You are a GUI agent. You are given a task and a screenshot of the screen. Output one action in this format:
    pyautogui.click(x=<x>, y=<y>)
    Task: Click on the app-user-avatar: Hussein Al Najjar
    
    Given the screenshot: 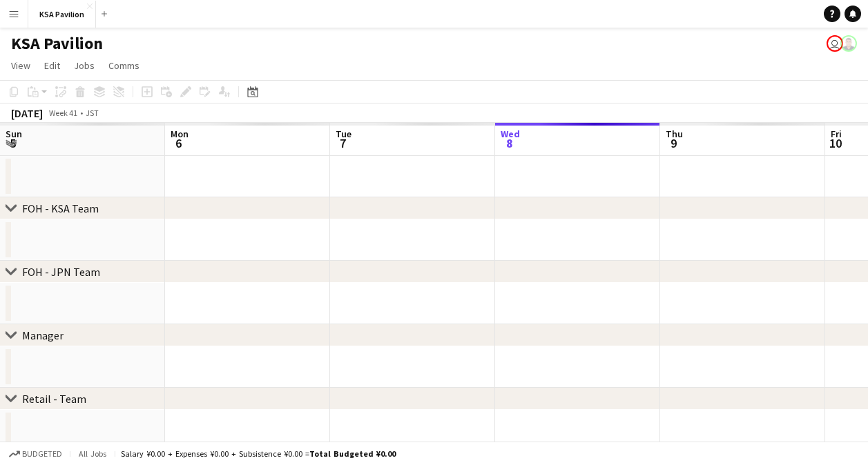 What is the action you would take?
    pyautogui.click(x=849, y=43)
    